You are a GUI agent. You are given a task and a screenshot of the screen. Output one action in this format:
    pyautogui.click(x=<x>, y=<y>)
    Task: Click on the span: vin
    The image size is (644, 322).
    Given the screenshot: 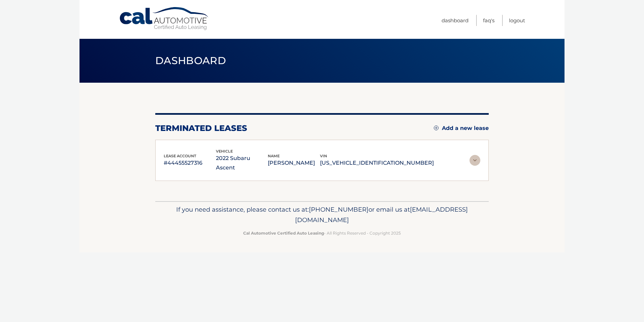 What is the action you would take?
    pyautogui.click(x=323, y=156)
    